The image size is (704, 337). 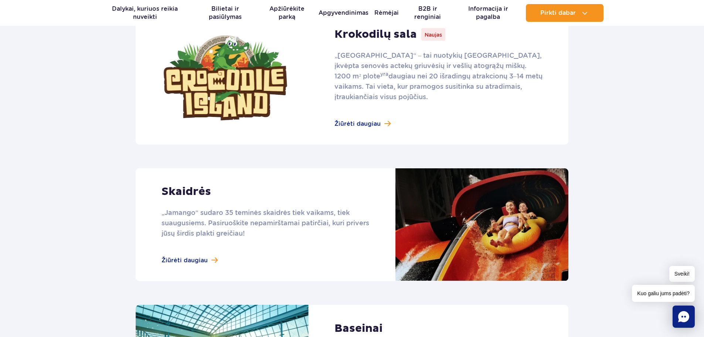 What do you see at coordinates (684, 316) in the screenshot?
I see `div: Pokalbis` at bounding box center [684, 316].